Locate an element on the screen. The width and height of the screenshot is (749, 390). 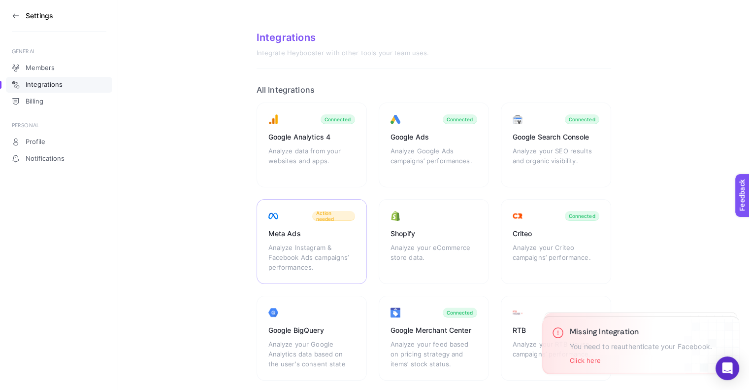
div: Analyze Google Ads campaigns’ performances. is located at coordinates (434, 161).